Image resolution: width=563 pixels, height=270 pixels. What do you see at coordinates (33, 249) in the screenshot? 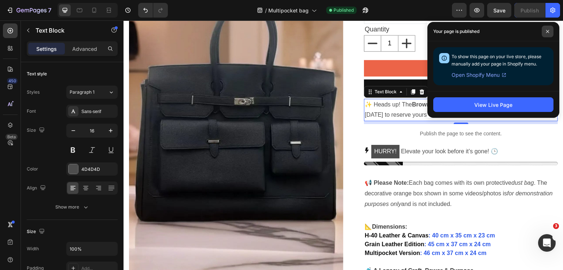
I see `div: Width` at bounding box center [33, 249].